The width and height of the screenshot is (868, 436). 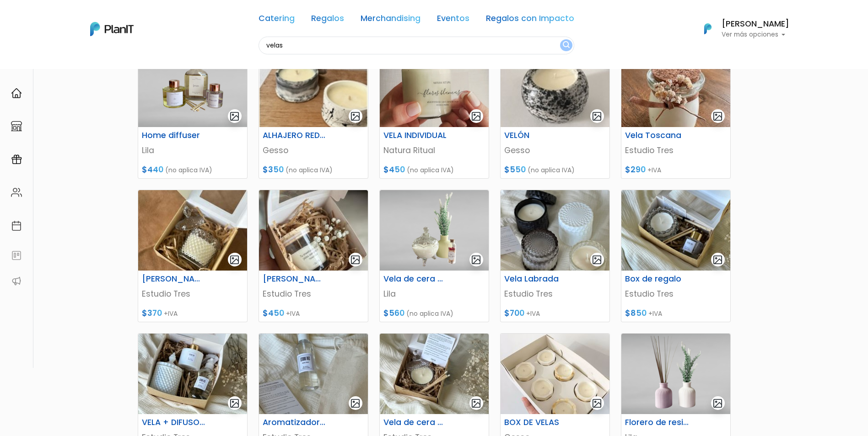 I want to click on img: thumb_WhatsApp_Image_2023-11-07_at_10.41-PhotoRoom__4_.png, so click(x=675, y=374).